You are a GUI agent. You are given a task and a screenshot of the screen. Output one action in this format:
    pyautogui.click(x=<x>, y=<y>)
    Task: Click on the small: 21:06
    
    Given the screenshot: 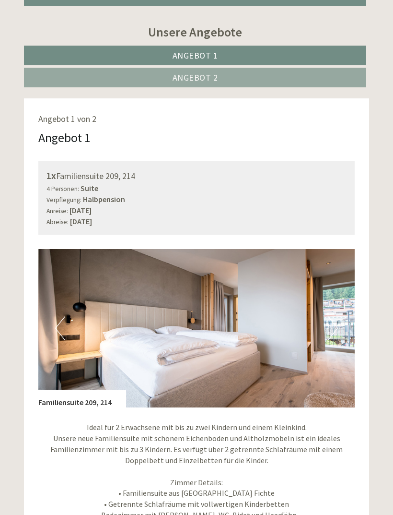 What is the action you would take?
    pyautogui.click(x=81, y=50)
    